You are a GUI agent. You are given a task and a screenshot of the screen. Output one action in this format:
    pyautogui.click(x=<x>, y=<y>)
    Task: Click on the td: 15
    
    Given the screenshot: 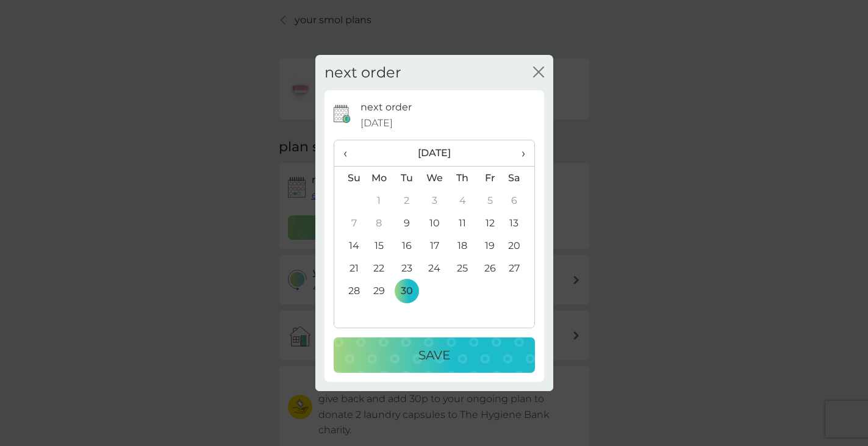 What is the action you would take?
    pyautogui.click(x=379, y=246)
    